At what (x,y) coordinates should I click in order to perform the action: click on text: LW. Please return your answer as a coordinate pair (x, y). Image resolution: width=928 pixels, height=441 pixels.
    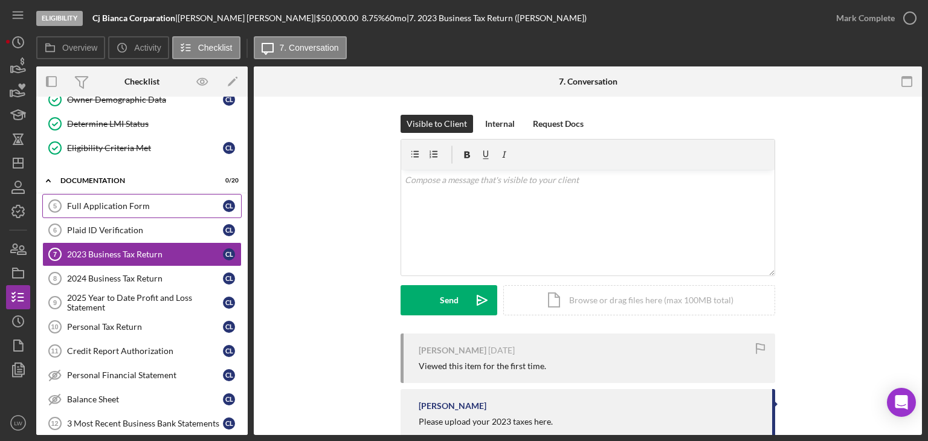
    Looking at the image, I should click on (18, 423).